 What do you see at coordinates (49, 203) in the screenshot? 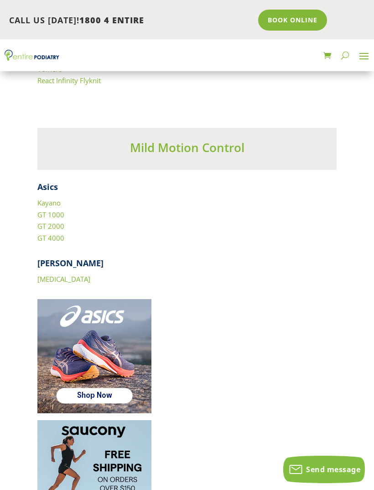
I see `a: Kayano` at bounding box center [49, 203].